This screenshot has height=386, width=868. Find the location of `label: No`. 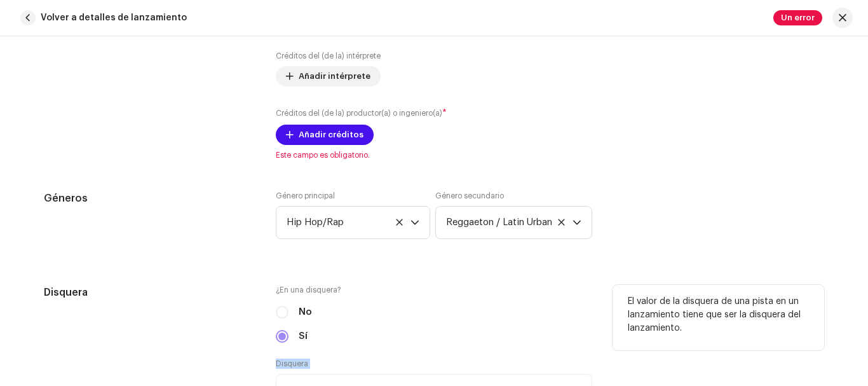

label: No is located at coordinates (305, 312).